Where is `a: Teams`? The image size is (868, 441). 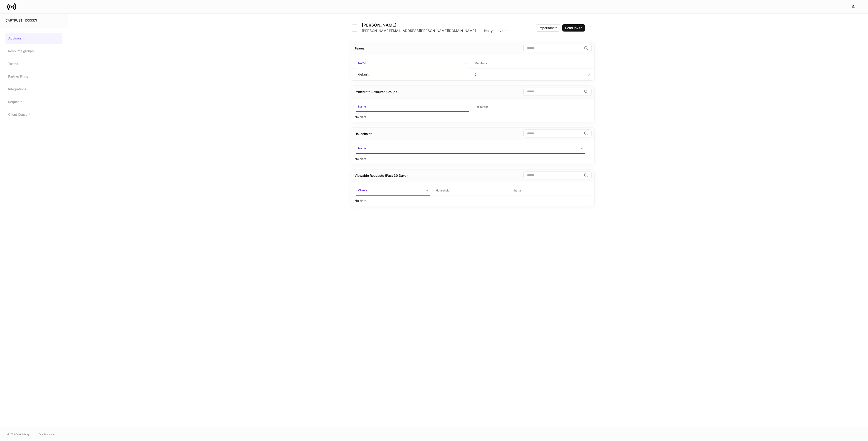 a: Teams is located at coordinates (34, 64).